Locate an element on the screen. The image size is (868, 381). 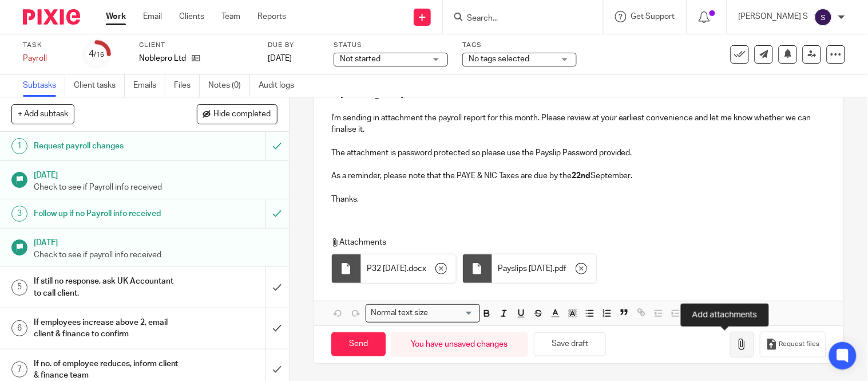
a: Subtasks is located at coordinates (44, 85).